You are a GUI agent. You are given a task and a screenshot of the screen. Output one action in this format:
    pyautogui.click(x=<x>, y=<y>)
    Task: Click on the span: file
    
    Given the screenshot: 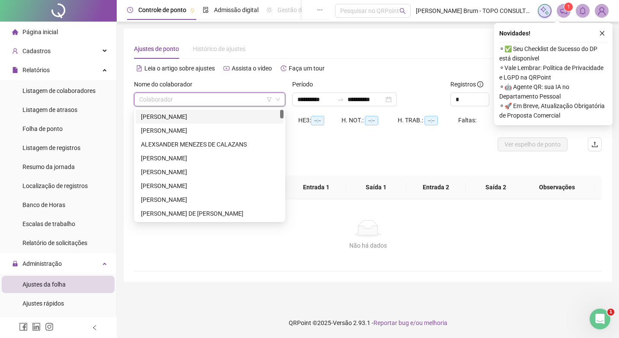 What is the action you would take?
    pyautogui.click(x=15, y=70)
    